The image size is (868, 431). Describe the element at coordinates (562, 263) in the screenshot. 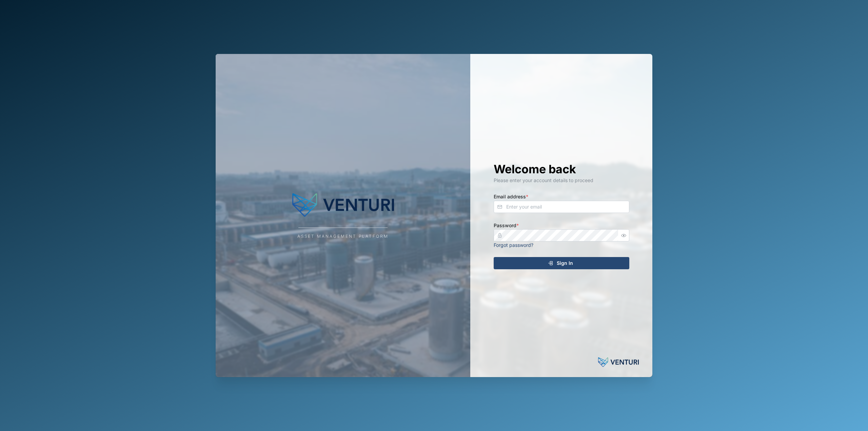

I see `button: Sign In` at that location.